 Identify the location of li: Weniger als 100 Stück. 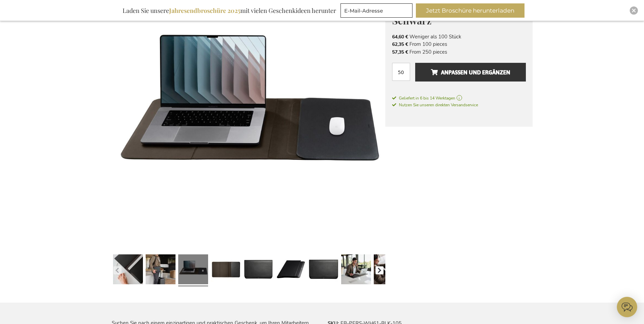
(459, 37).